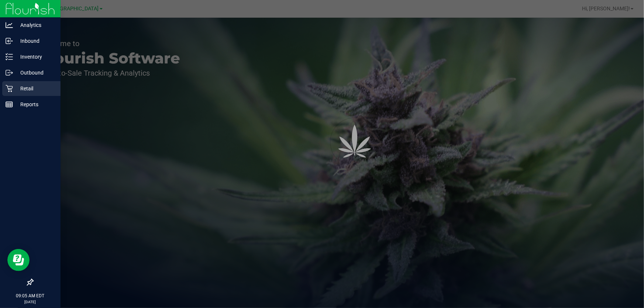  What do you see at coordinates (35, 88) in the screenshot?
I see `p: Retail` at bounding box center [35, 88].